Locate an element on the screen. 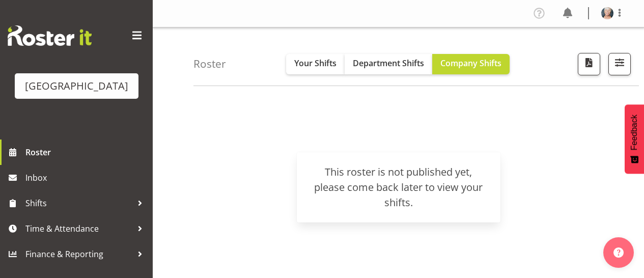 Image resolution: width=644 pixels, height=278 pixels. img: help-xxl-2.png is located at coordinates (619, 253).